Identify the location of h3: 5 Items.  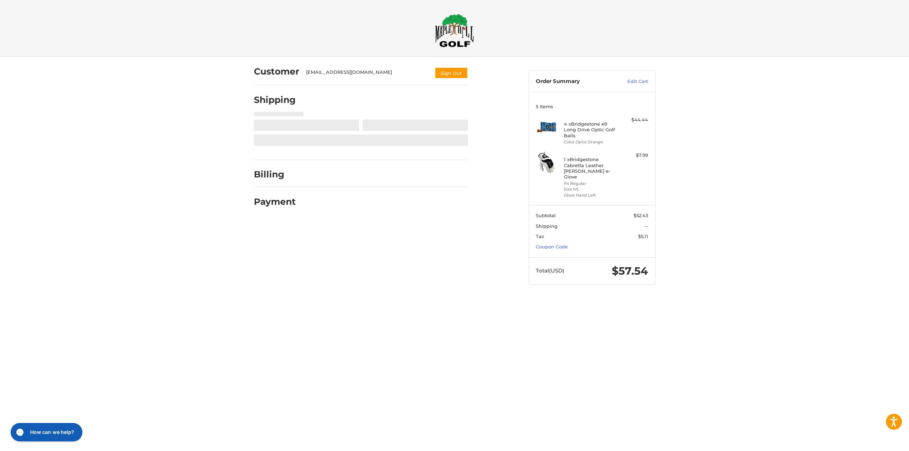
(592, 107).